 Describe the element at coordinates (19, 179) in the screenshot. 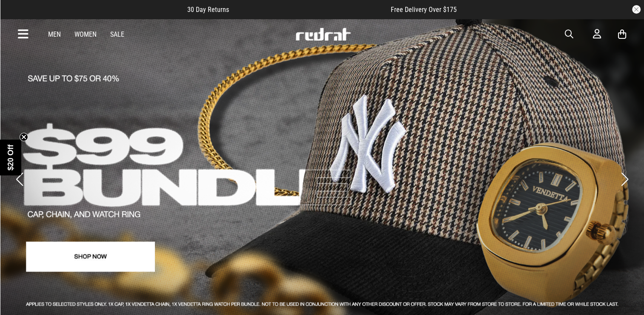

I see `button: Previous slide` at that location.